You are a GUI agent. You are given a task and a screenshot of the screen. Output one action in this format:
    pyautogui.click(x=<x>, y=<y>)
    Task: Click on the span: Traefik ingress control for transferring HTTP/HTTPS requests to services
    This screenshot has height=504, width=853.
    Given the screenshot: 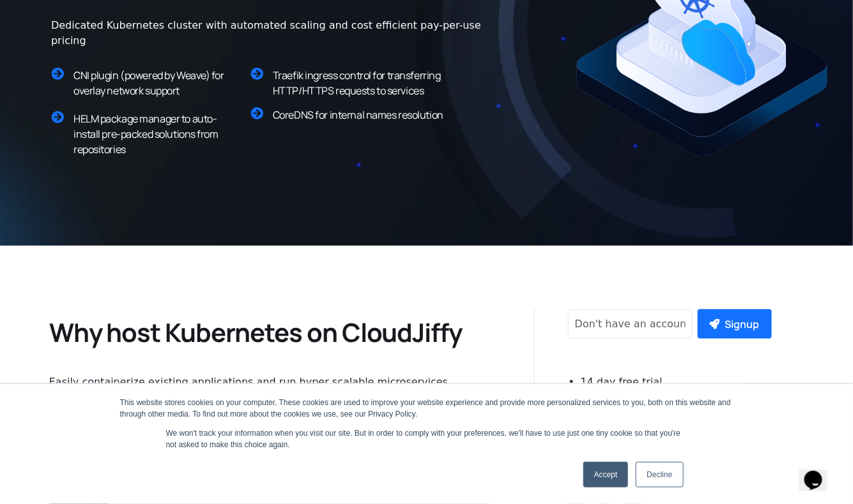 What is the action you would take?
    pyautogui.click(x=357, y=83)
    